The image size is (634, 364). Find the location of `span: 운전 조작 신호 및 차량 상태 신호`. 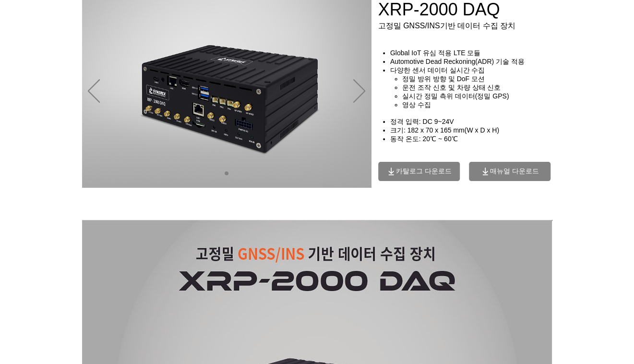

span: 운전 조작 신호 및 차량 상태 신호 is located at coordinates (451, 87).